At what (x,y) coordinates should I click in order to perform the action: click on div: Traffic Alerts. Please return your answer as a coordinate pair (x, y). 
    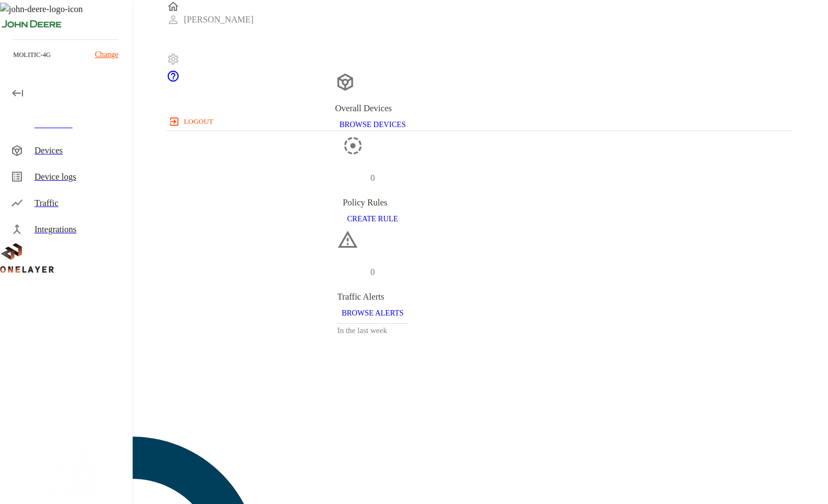
    Looking at the image, I should click on (372, 297).